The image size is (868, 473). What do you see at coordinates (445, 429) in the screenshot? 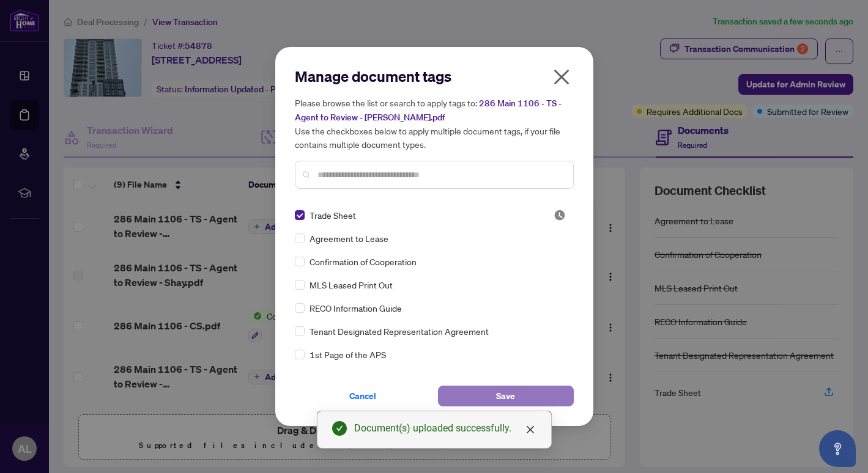
I see `div: Document(s) uploaded successfully.` at bounding box center [445, 429].